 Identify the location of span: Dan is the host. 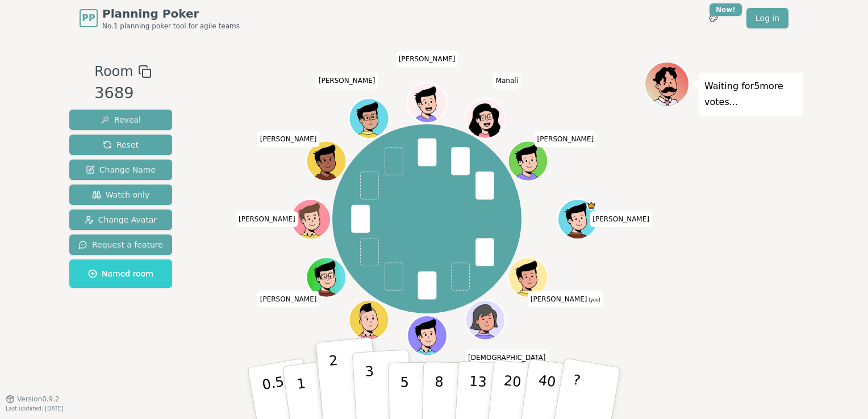
(591, 205).